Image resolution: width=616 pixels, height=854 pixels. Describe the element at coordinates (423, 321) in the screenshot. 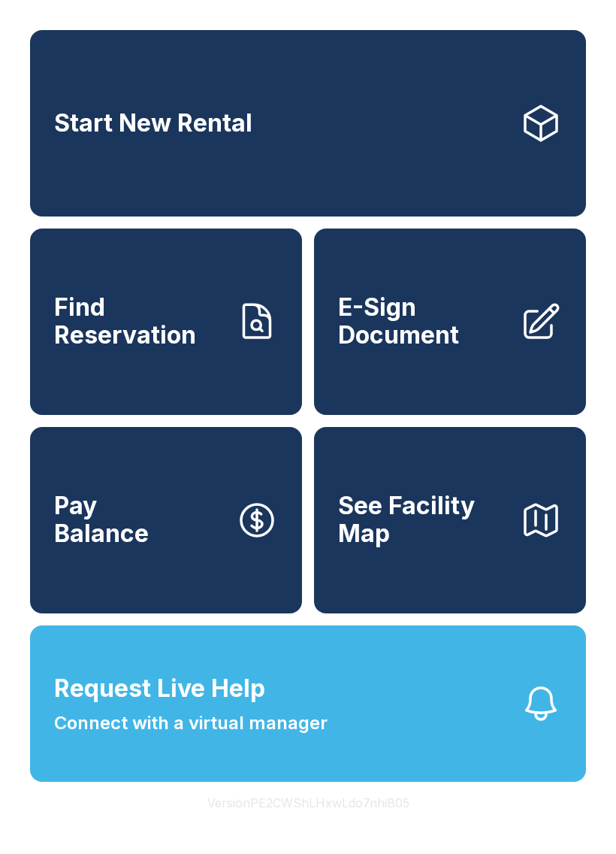

I see `span: E-Sign Document` at that location.